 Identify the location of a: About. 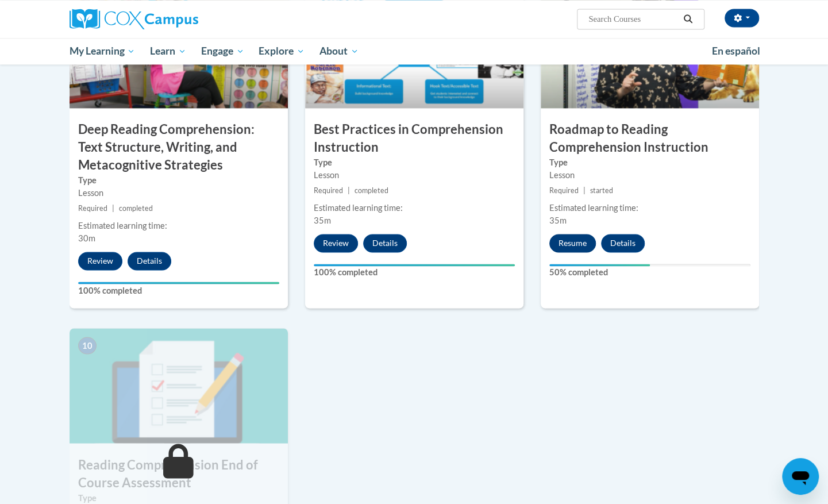
(339, 51).